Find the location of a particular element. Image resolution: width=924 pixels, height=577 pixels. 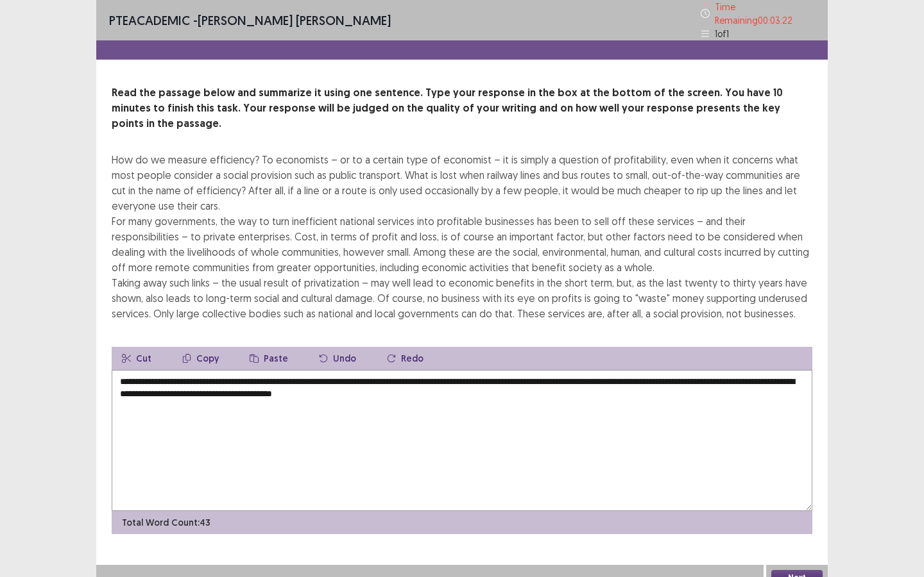

button: Cut is located at coordinates (136, 359).